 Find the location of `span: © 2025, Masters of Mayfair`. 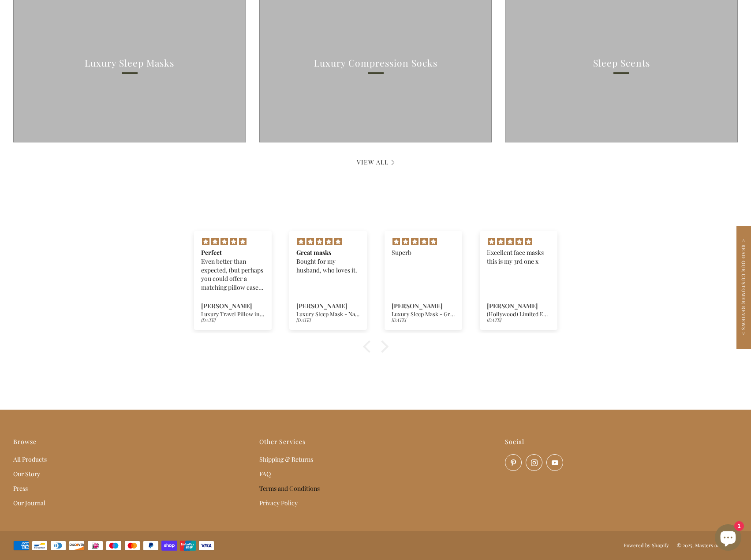

span: © 2025, Masters of Mayfair is located at coordinates (707, 545).